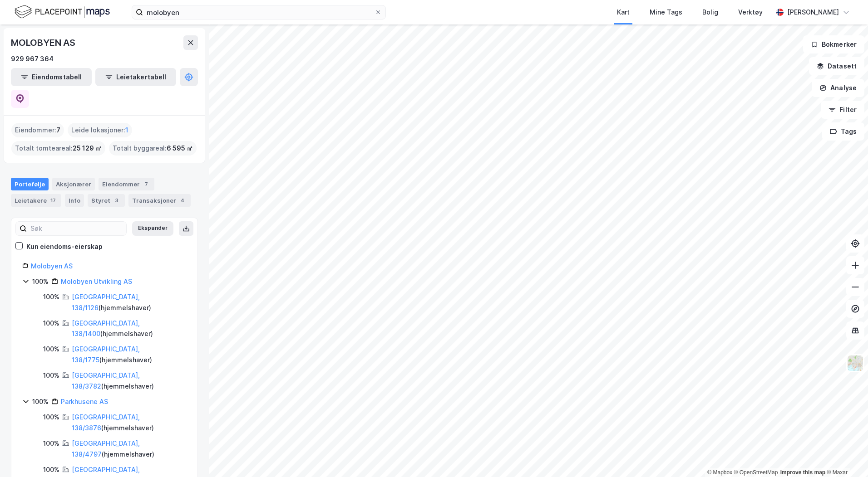 This screenshot has height=477, width=868. Describe the element at coordinates (62, 11) in the screenshot. I see `img: logo.f888ab2527a4732fd821a326f86c7f29.svg` at that location.